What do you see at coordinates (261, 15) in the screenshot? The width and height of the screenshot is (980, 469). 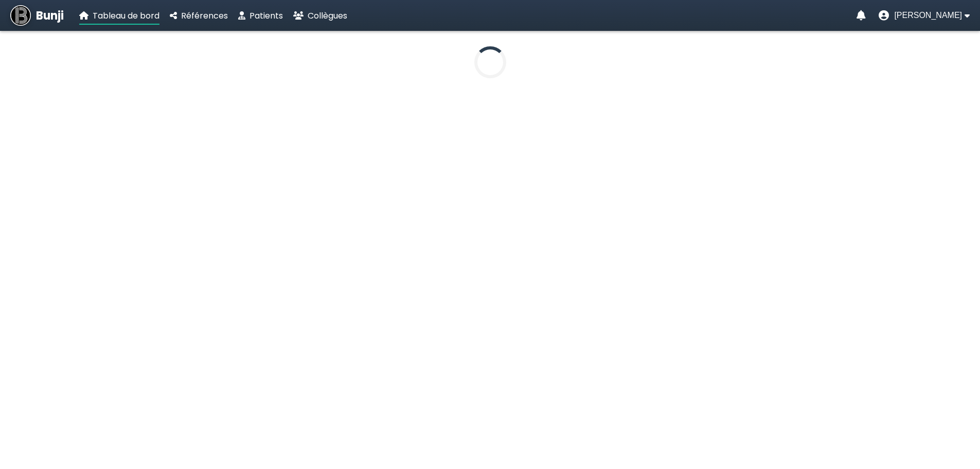 I see `a: Patients` at bounding box center [261, 15].